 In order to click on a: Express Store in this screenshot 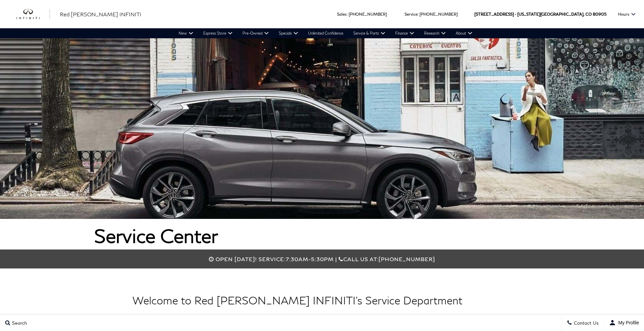, I will do `click(218, 33)`.